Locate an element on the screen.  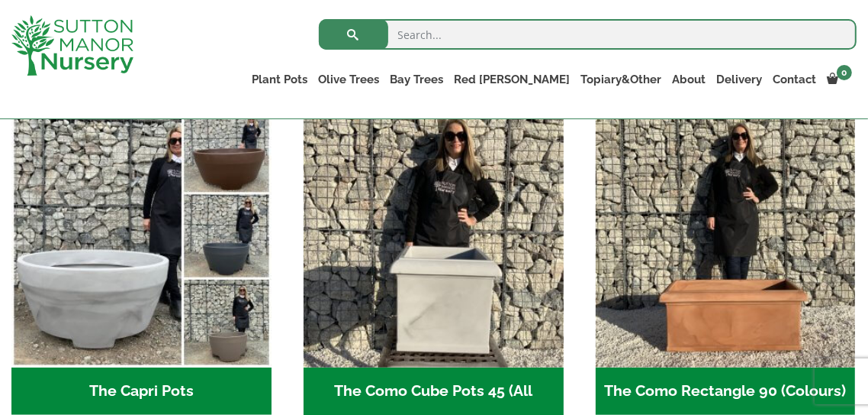
img: The Como Rectangle 90 (Colours) is located at coordinates (726, 237).